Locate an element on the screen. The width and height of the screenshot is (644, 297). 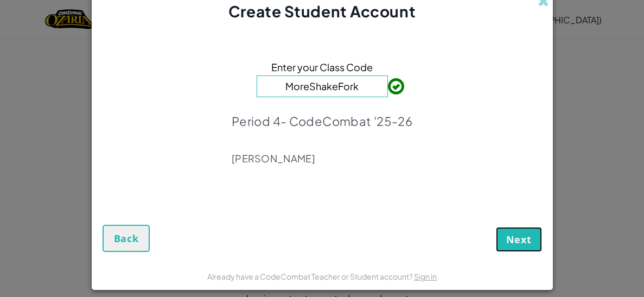
button: Next is located at coordinates (518, 239).